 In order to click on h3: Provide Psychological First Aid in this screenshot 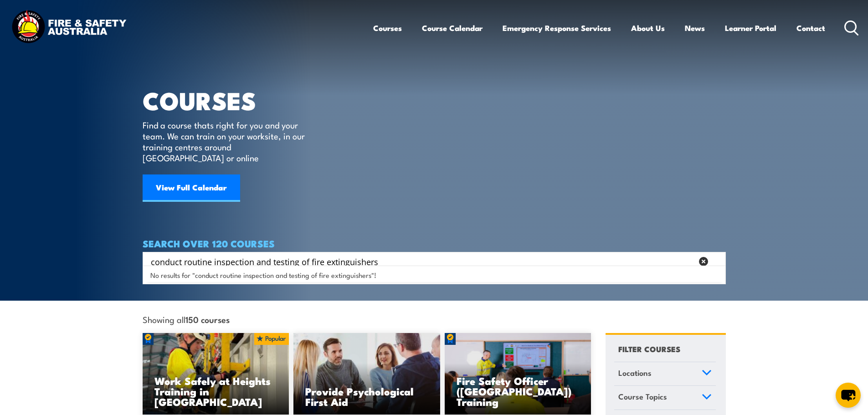, I will do `click(367, 396)`.